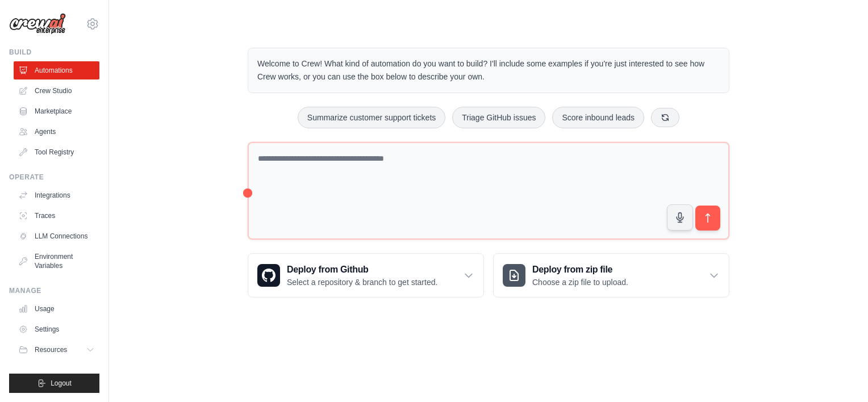  I want to click on a: Integrations, so click(56, 195).